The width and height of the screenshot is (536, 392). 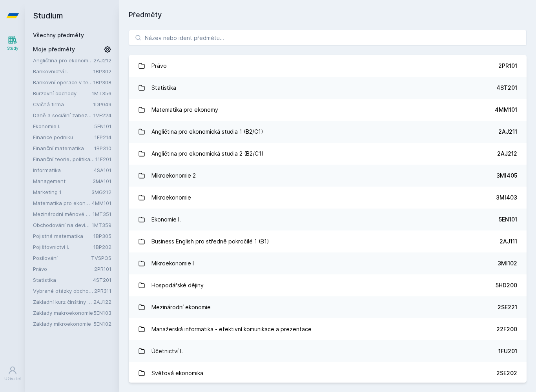 I want to click on a: Mezinárodní měnové a finanční instituce, so click(x=63, y=214).